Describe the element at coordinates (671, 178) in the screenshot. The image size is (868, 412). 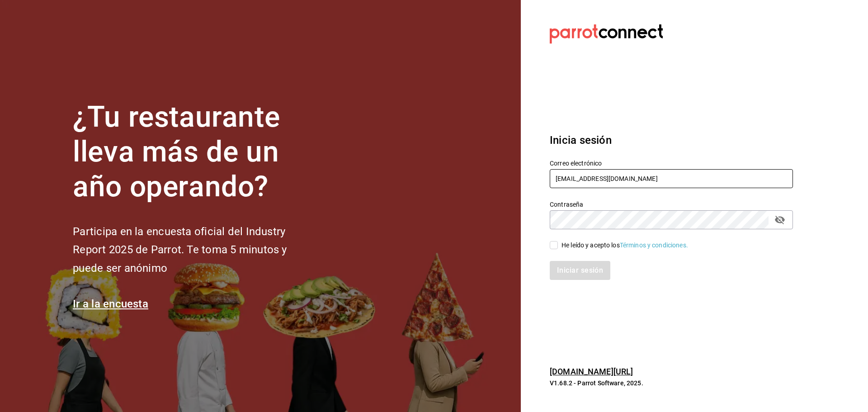
I see `input: Ingresa tu correo electrónico` at that location.